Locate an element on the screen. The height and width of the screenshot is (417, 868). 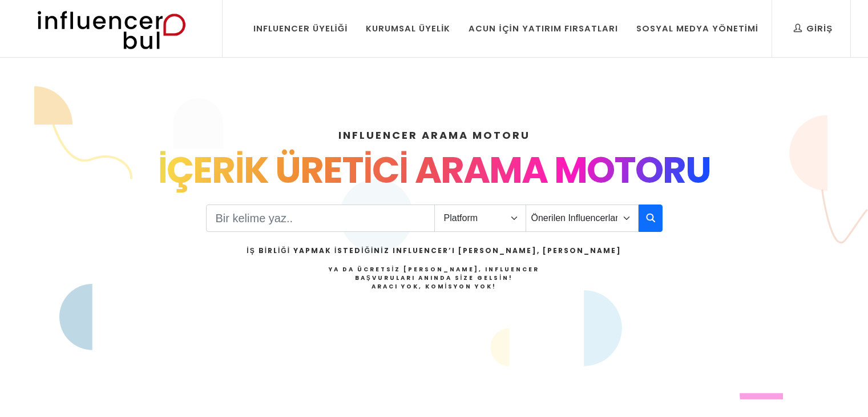
div: Influencer Üyeliği is located at coordinates (301, 29).